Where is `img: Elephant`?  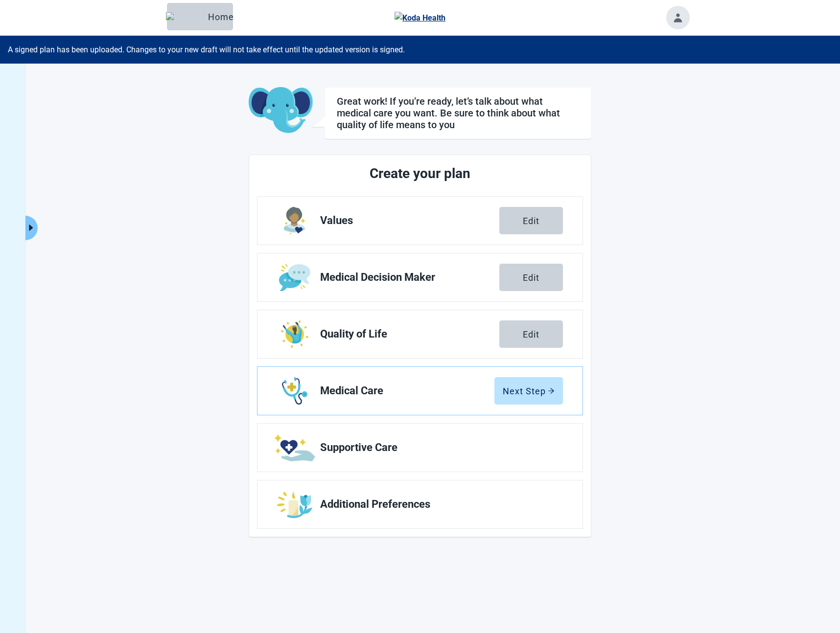
img: Elephant is located at coordinates (185, 17).